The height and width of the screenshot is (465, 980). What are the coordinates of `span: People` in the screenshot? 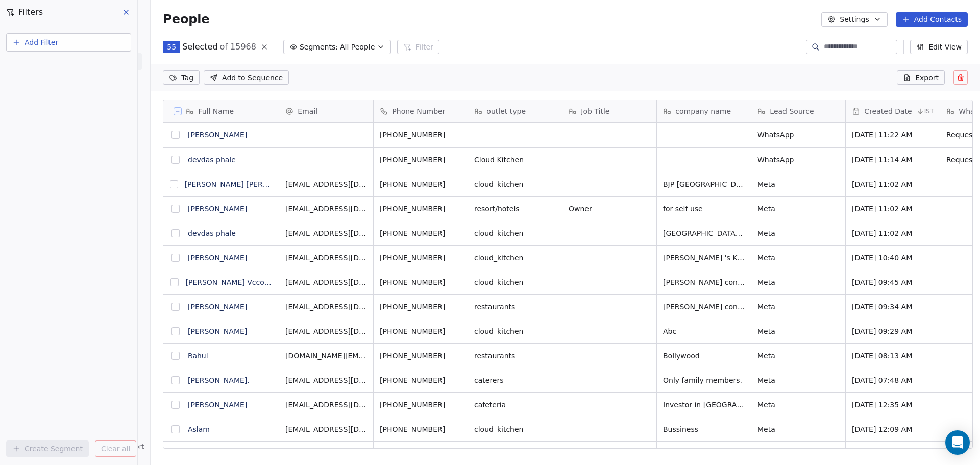 It's located at (186, 20).